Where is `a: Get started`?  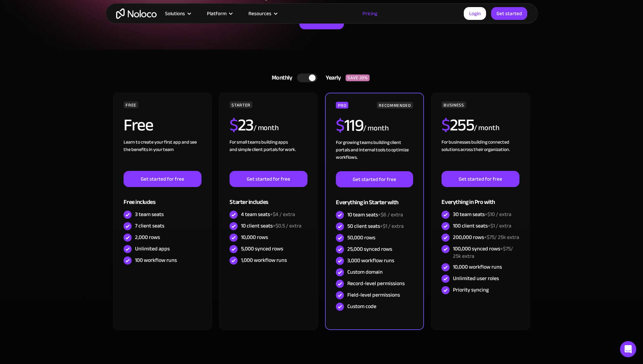 a: Get started is located at coordinates (509, 14).